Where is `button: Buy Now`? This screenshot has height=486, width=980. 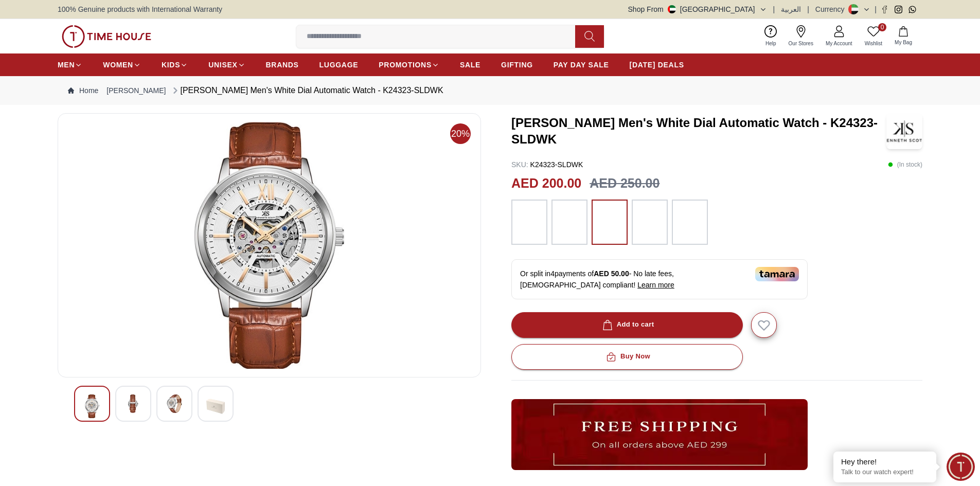 button: Buy Now is located at coordinates (627, 357).